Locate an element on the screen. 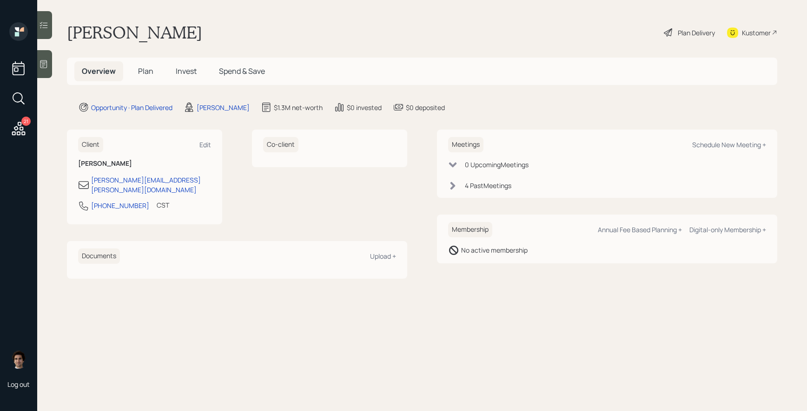  div: Annual Fee Based Planning + is located at coordinates (639, 230).